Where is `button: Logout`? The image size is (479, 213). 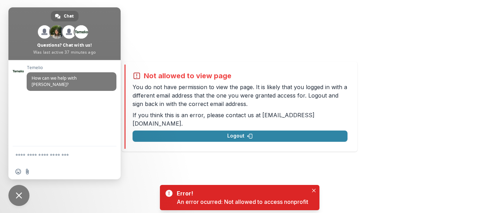
button: Logout is located at coordinates (240, 136).